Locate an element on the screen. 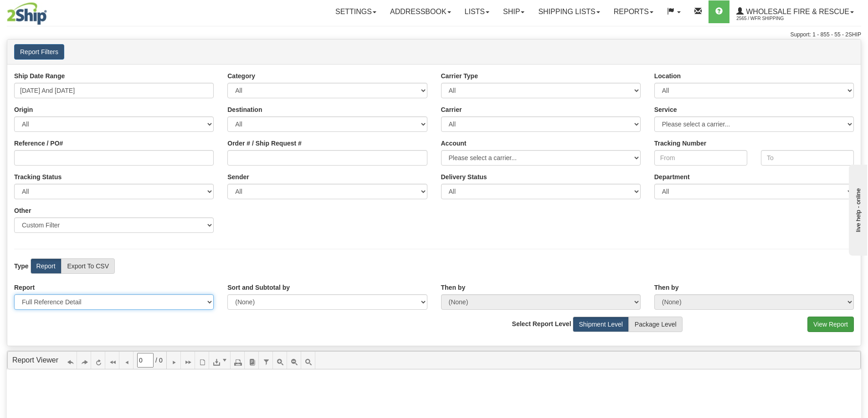 This screenshot has height=418, width=868. label: Sender is located at coordinates (238, 177).